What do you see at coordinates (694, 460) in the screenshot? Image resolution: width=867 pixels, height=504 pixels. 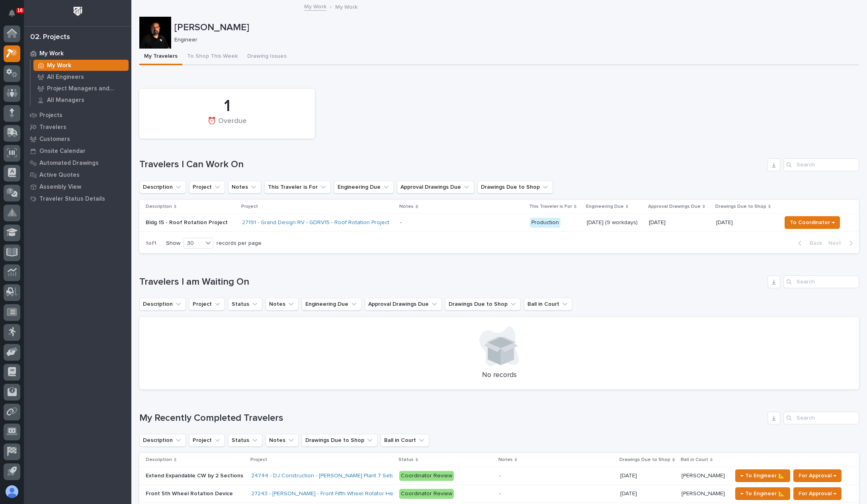 I see `p: Ball in Court` at bounding box center [694, 460].